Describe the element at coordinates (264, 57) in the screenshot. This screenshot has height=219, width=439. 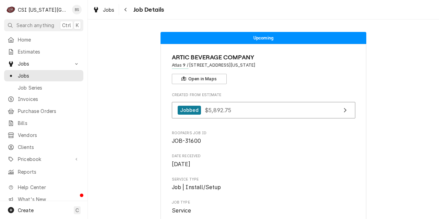
I see `span: Name` at that location.